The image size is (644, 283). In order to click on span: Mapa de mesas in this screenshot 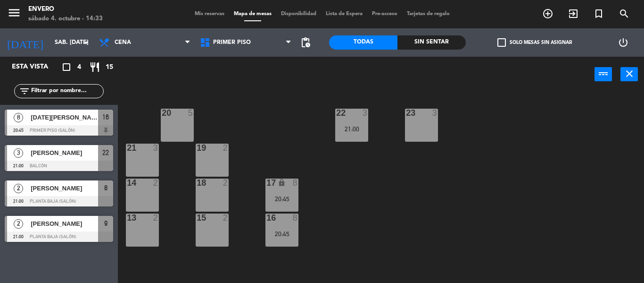, I will do `click(253, 14)`.